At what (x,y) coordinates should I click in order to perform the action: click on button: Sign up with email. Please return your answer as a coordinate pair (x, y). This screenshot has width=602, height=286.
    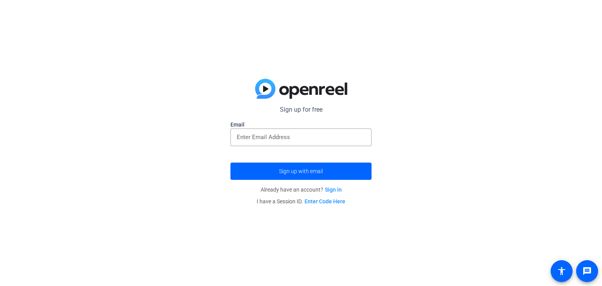
    Looking at the image, I should click on (301, 171).